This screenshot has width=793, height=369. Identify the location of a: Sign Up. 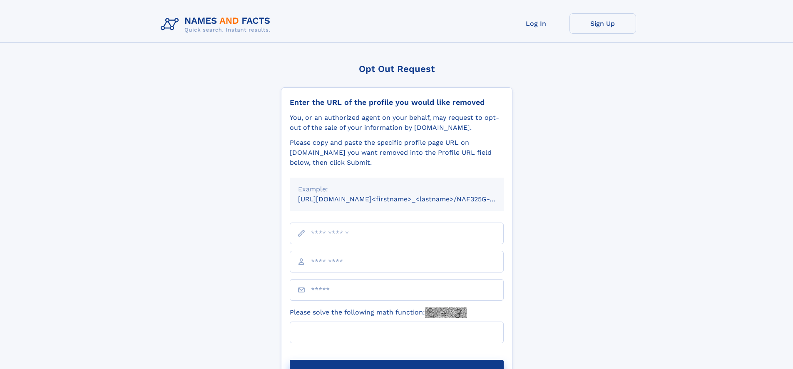
(603, 23).